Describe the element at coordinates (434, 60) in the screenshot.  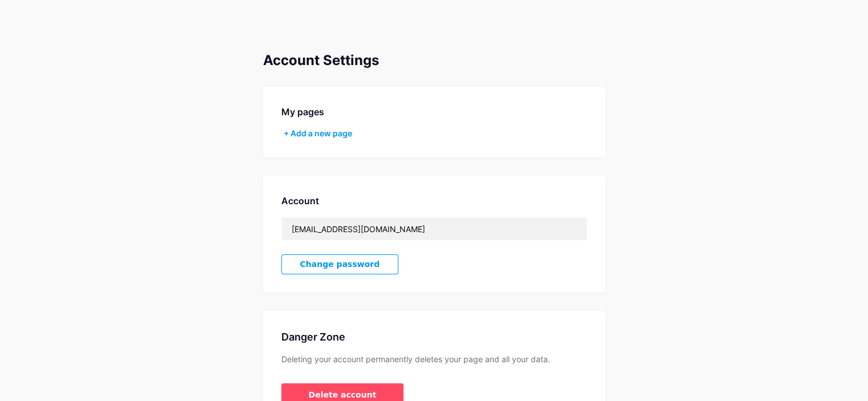
I see `div: Account Settings` at that location.